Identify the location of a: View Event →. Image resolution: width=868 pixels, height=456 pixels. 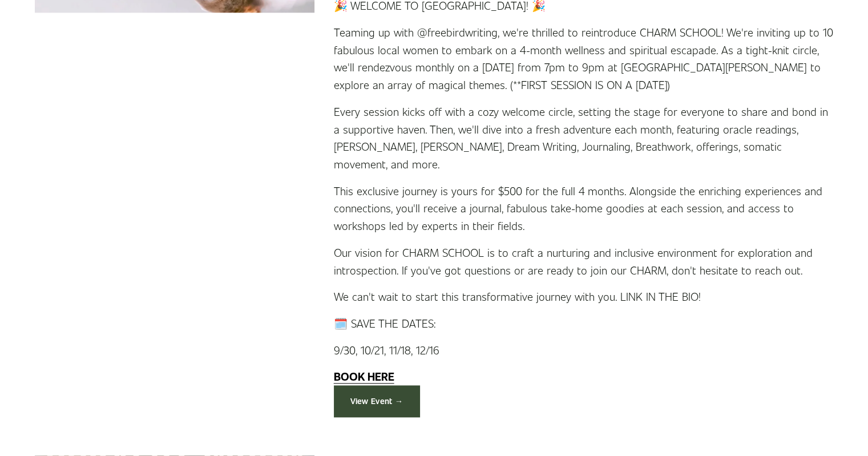
(376, 401).